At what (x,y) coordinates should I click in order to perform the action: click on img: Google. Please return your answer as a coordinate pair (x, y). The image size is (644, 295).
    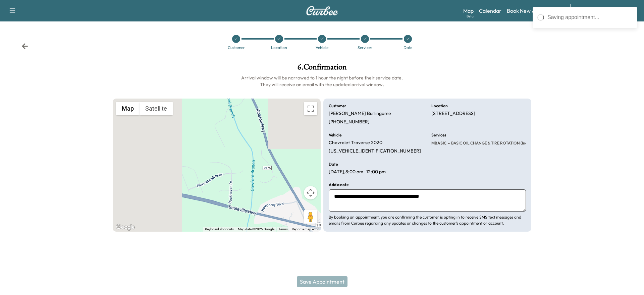
    Looking at the image, I should click on (125, 227).